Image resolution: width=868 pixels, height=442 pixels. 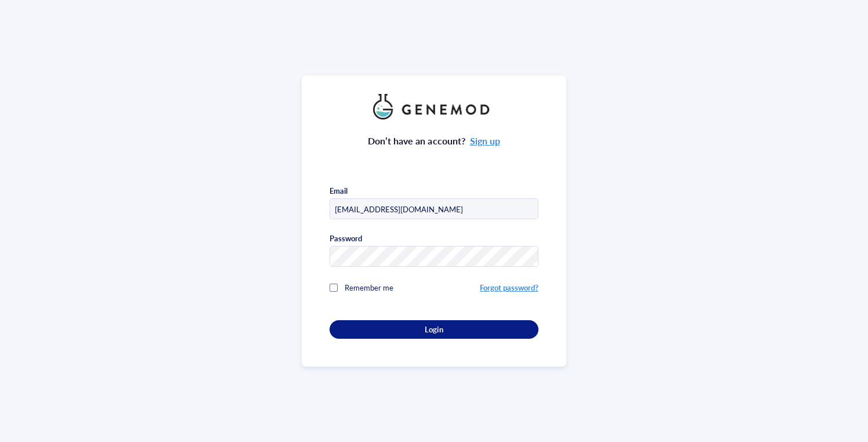 I want to click on img: genemod_logo_light-BcqUzbGq.png, so click(x=434, y=107).